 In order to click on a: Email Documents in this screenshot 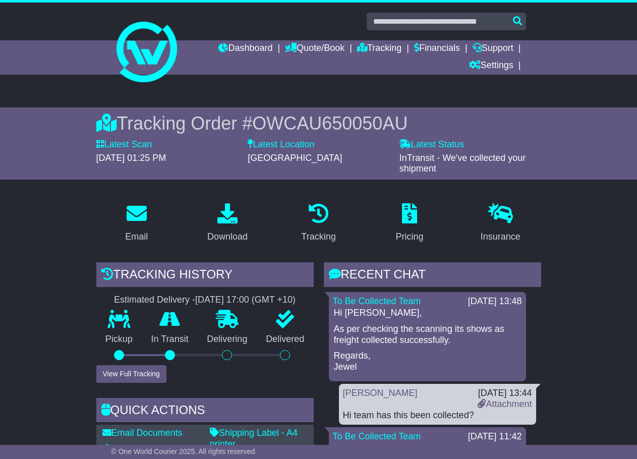, I will do `click(142, 433)`.